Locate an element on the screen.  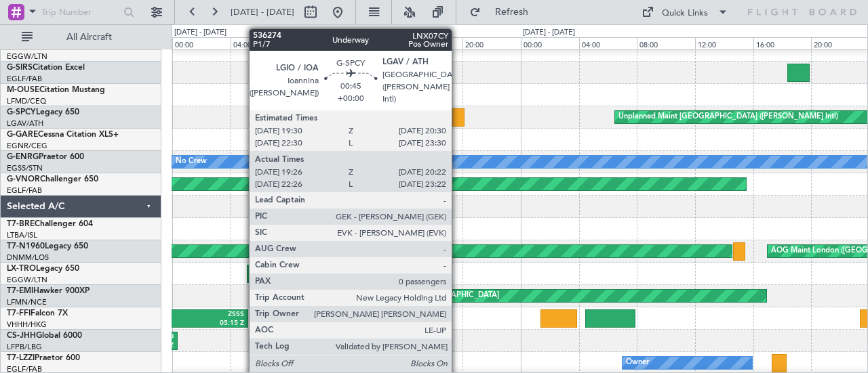
a: LGAV/ATH is located at coordinates (25, 123).